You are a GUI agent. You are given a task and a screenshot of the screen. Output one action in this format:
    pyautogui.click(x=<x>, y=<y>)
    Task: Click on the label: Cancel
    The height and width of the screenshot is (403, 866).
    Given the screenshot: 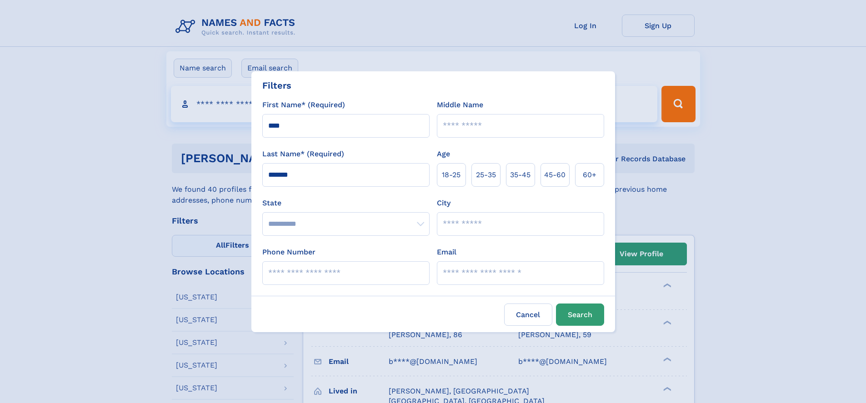 What is the action you would take?
    pyautogui.click(x=528, y=314)
    